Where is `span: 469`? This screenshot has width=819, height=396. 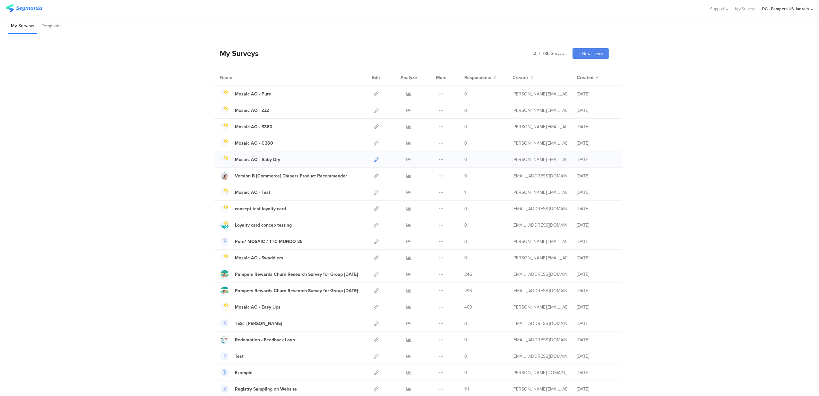 span: 469 is located at coordinates (469, 307).